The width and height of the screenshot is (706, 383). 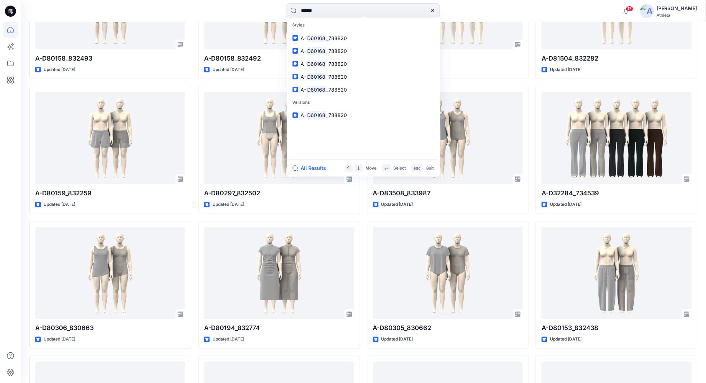 What do you see at coordinates (279, 328) in the screenshot?
I see `p: A-D80194_832774` at bounding box center [279, 328].